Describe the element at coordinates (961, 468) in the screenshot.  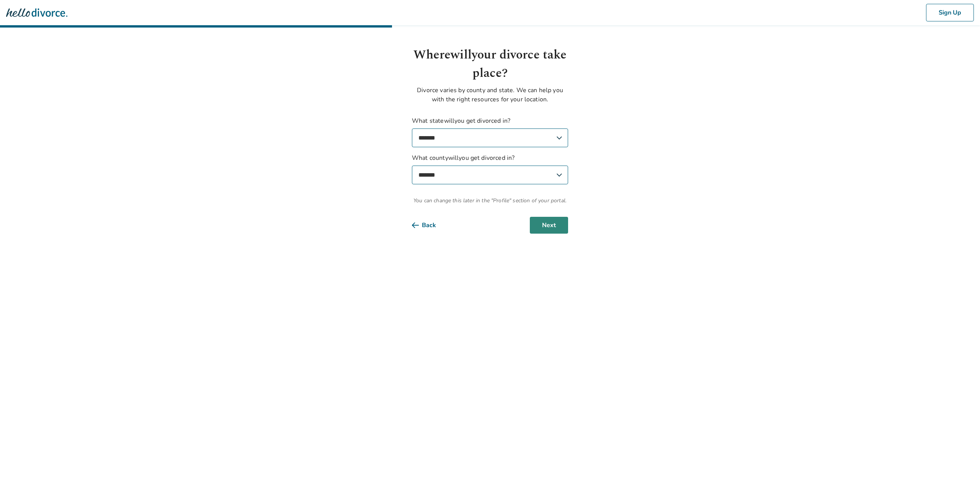
I see `div: Chat Widget` at that location.